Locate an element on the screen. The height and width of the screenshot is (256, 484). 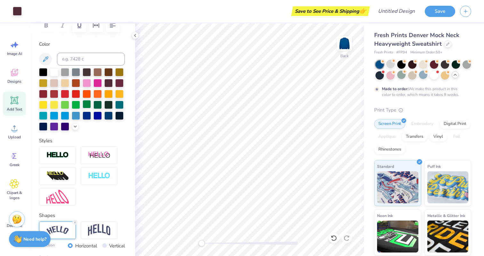
span: # FP94 is located at coordinates (401, 52).